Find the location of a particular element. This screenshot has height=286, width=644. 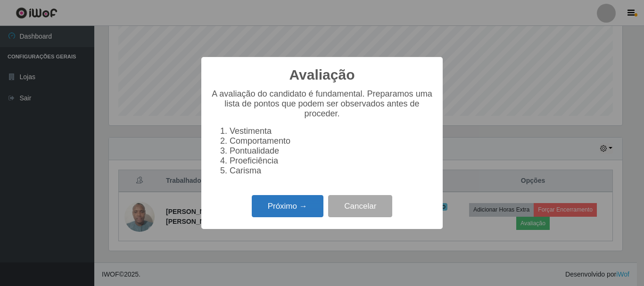

li: Vestimenta is located at coordinates (331, 131).